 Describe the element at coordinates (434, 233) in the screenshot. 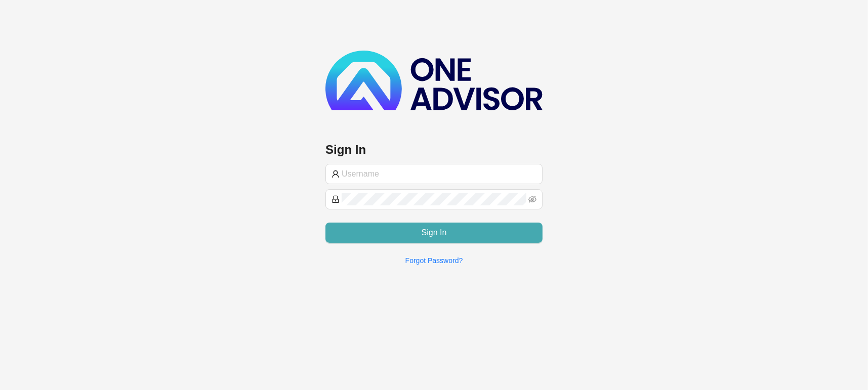

I see `span: Sign In` at that location.